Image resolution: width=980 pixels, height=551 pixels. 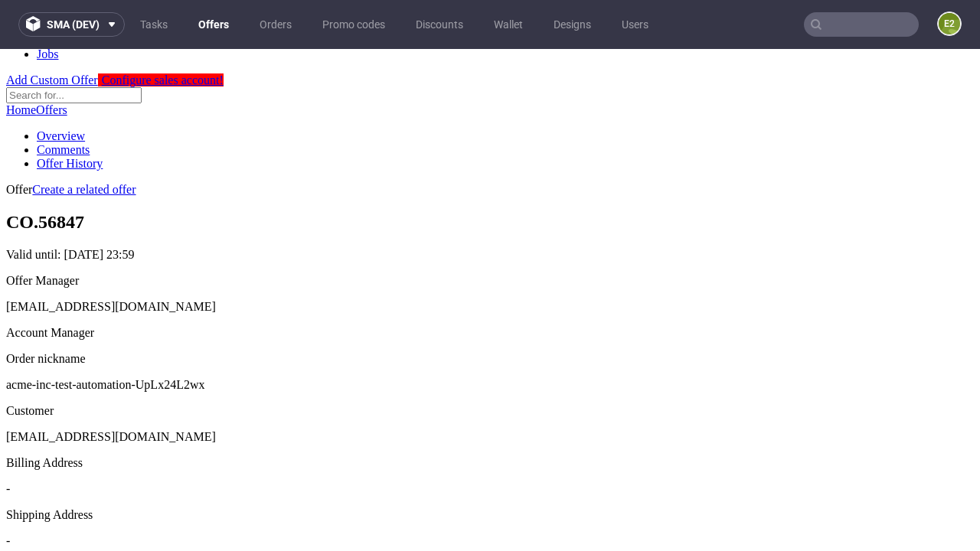 I want to click on span: Configure sales account!, so click(x=162, y=31).